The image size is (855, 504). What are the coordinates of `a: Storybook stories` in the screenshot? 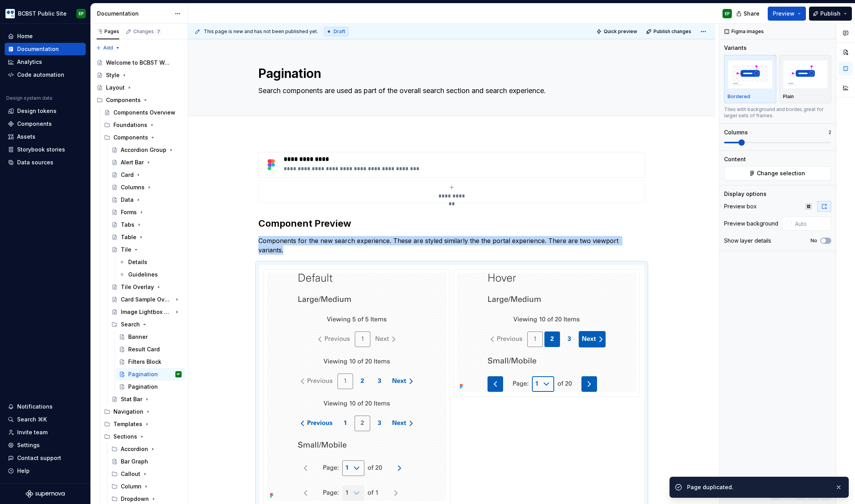 It's located at (45, 150).